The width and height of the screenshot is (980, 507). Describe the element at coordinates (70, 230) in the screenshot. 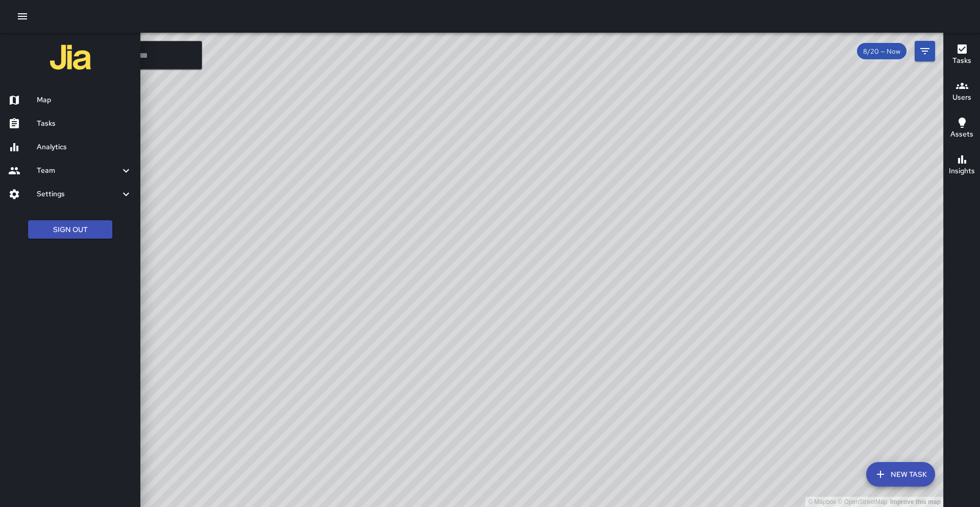

I see `button: Sign Out` at that location.